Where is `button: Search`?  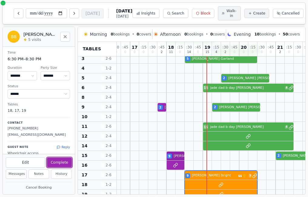 button: Search is located at coordinates (176, 13).